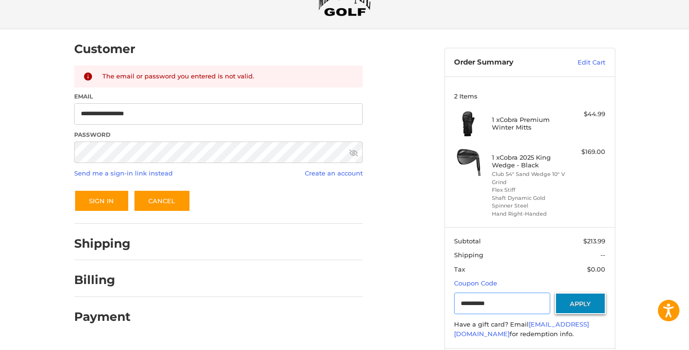 The height and width of the screenshot is (350, 689). I want to click on div: Have a gift card? Email for redemption info., so click(530, 329).